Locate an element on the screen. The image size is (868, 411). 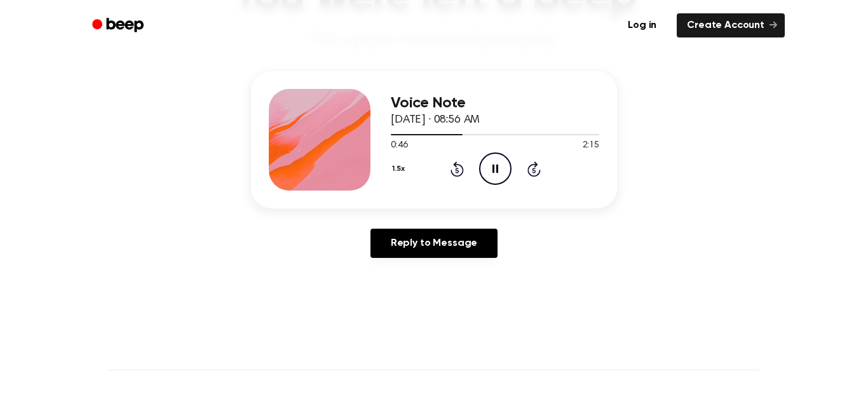
a: Create Account is located at coordinates (731, 26).